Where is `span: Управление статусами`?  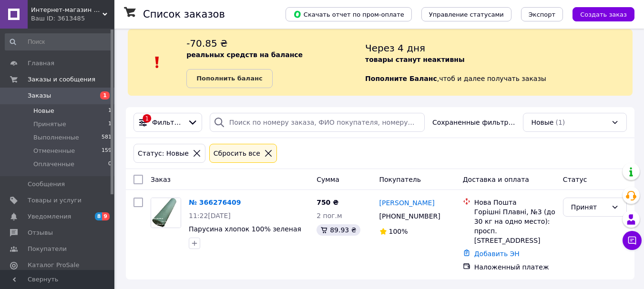
span: Управление статусами is located at coordinates (466, 14).